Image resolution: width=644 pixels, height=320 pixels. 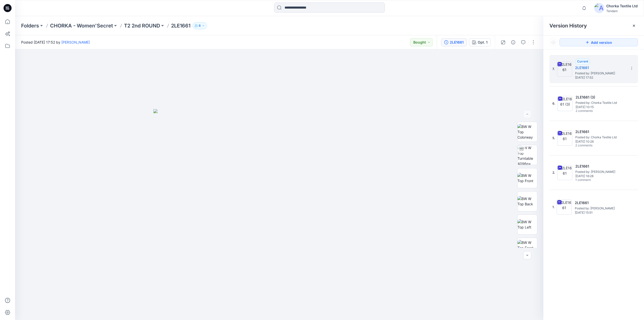 What do you see at coordinates (553, 42) in the screenshot?
I see `button: Show Hidden Versions` at bounding box center [553, 42].